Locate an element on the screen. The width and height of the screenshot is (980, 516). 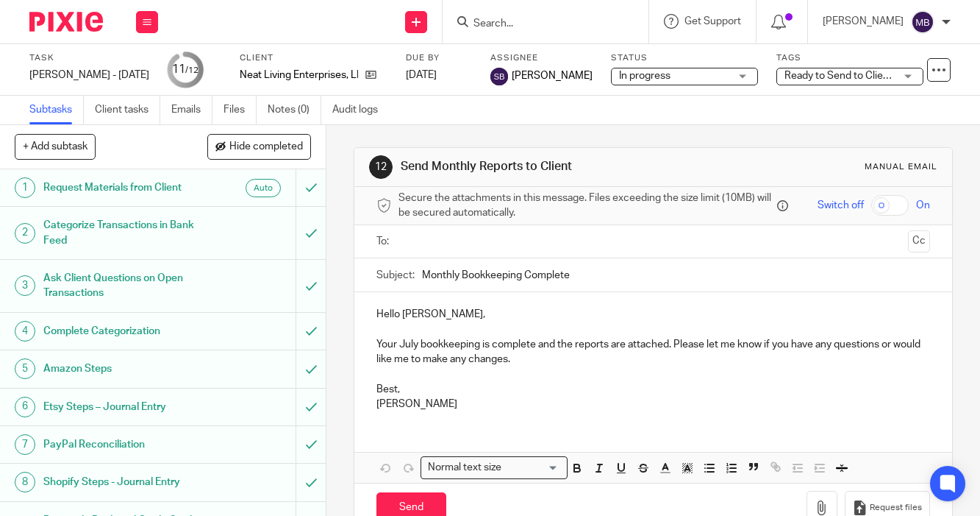
span: Request files is located at coordinates (895, 507).